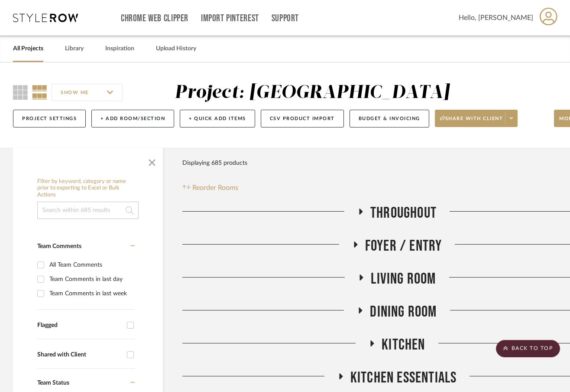 This screenshot has height=392, width=570. Describe the element at coordinates (389, 118) in the screenshot. I see `button: Budget & Invoicing` at that location.